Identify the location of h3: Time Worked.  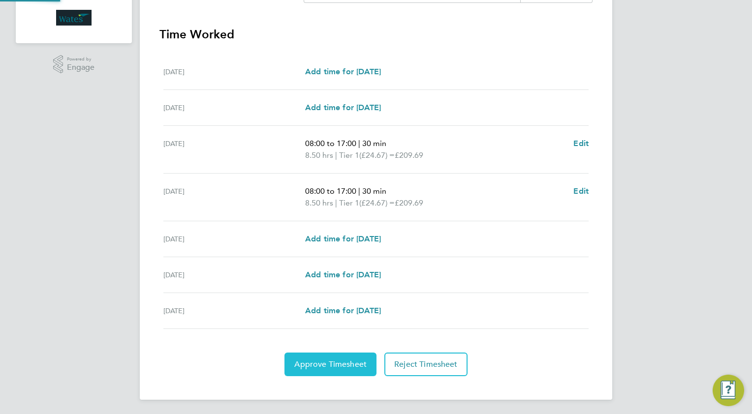
(376, 34).